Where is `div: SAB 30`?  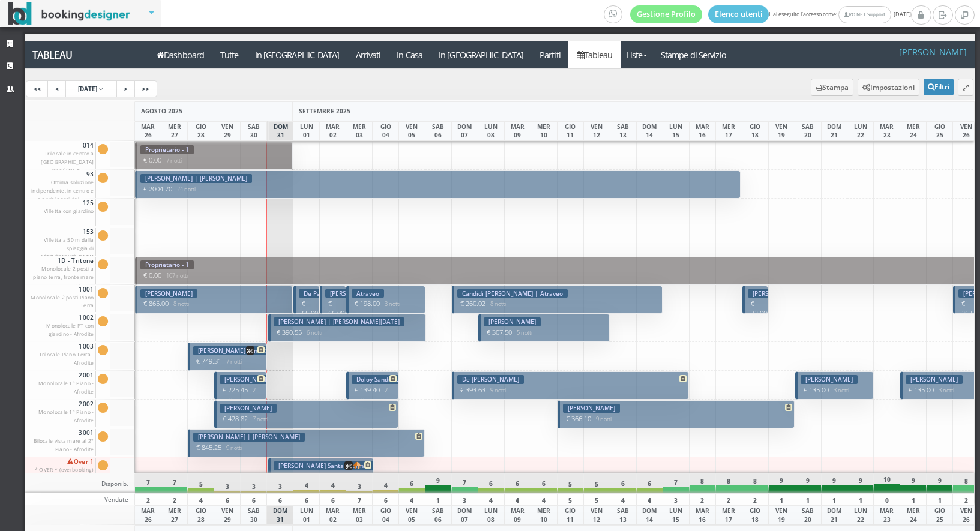 div: SAB 30 is located at coordinates (254, 514).